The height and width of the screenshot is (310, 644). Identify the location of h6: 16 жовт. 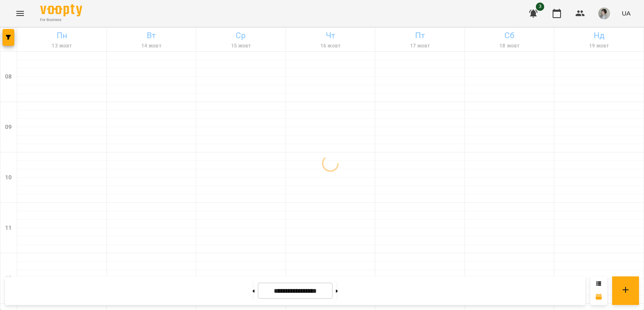
(331, 46).